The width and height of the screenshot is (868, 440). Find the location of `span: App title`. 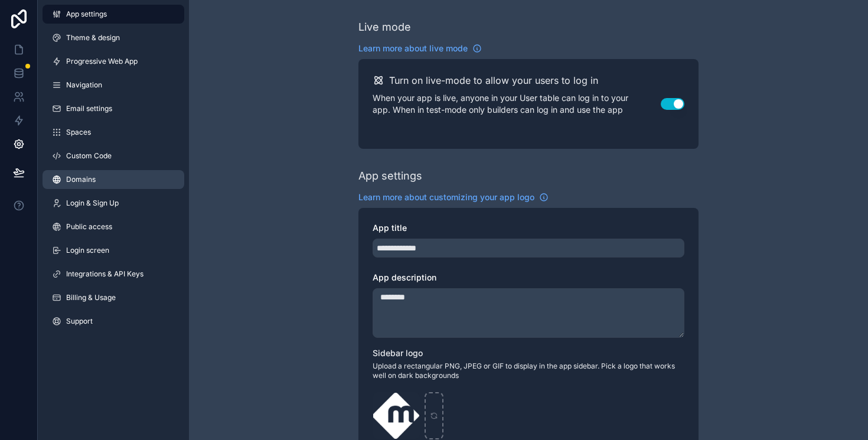

span: App title is located at coordinates (390, 227).